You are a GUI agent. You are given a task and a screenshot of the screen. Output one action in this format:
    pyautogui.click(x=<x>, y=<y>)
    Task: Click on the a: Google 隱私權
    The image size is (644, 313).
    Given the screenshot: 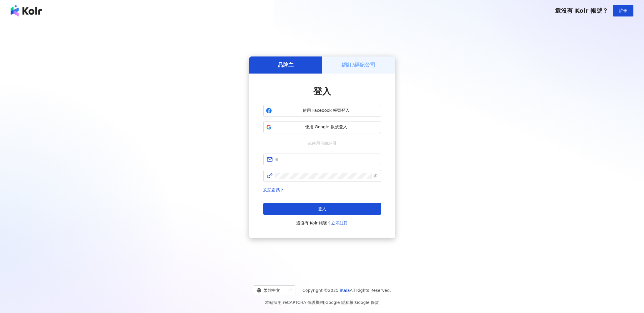 What is the action you would take?
    pyautogui.click(x=340, y=302)
    